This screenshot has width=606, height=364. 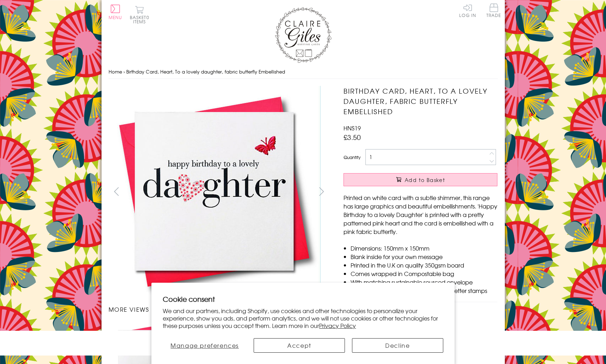 What do you see at coordinates (141, 20) in the screenshot?
I see `span: 0 items` at bounding box center [141, 20].